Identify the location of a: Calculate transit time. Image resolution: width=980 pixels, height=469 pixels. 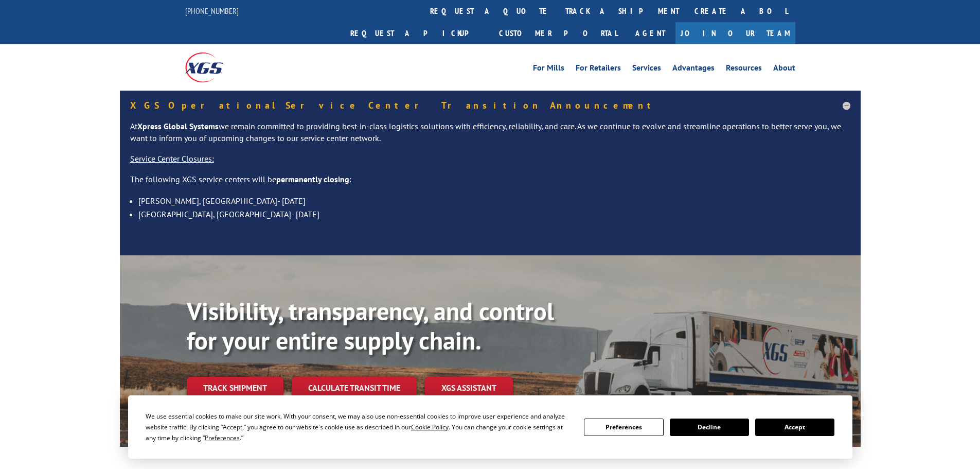
(354, 387).